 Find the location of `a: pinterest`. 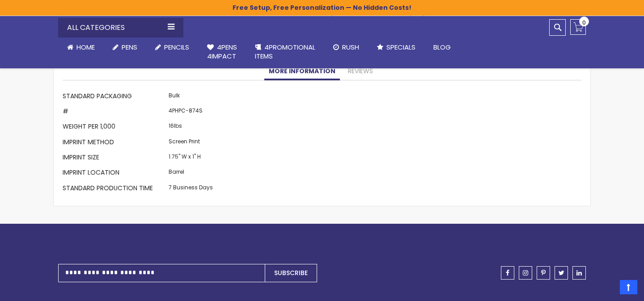

a: pinterest is located at coordinates (544, 273).